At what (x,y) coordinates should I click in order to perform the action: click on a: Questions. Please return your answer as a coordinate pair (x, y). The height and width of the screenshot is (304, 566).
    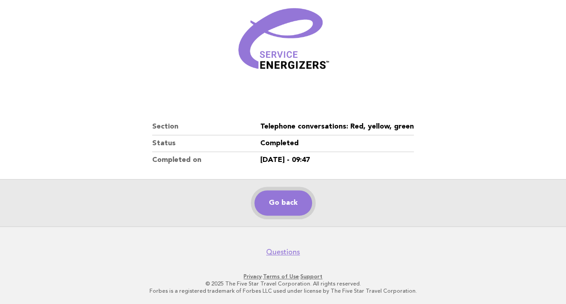
    Looking at the image, I should click on (283, 252).